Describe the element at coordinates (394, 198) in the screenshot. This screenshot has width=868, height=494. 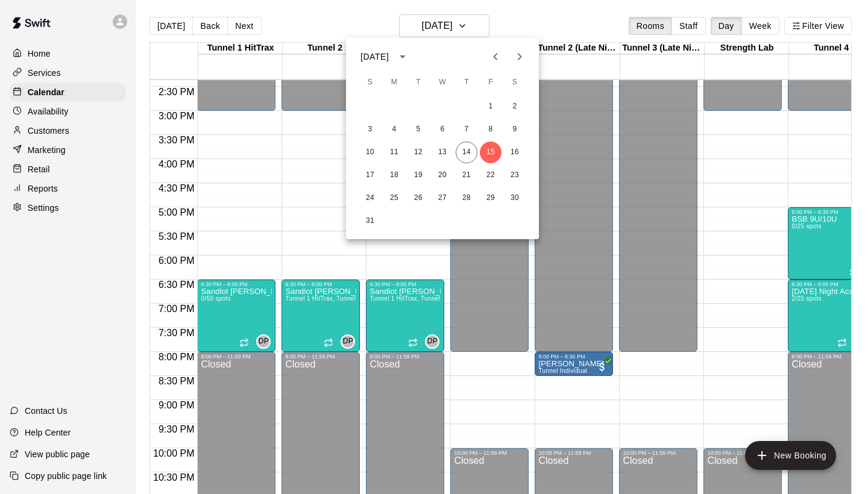
I see `button: 25` at that location.